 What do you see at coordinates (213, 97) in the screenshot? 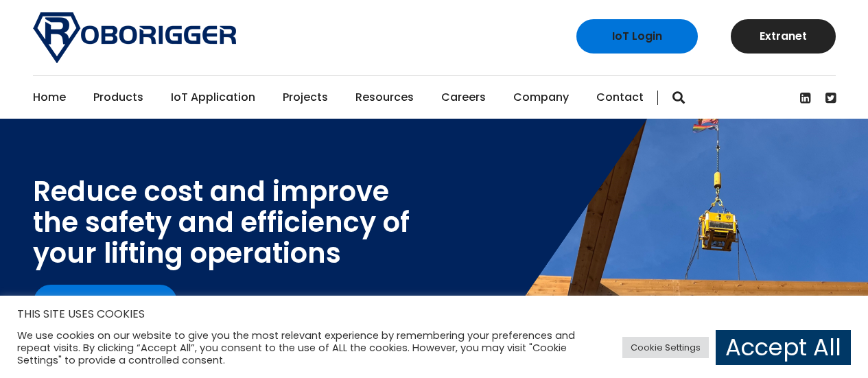
I see `a: IoT Application` at bounding box center [213, 97].